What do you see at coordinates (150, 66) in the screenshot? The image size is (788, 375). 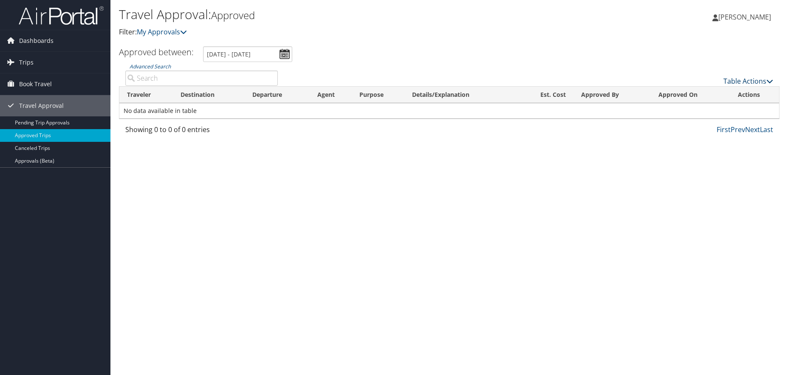 I see `a: Advanced Search` at bounding box center [150, 66].